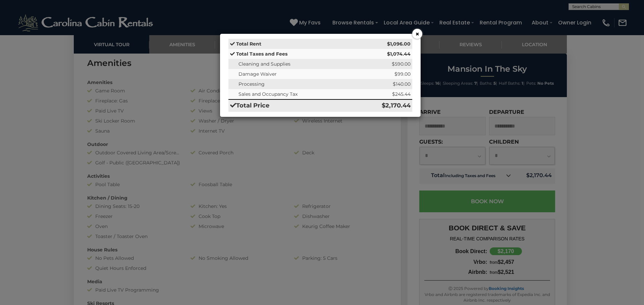 This screenshot has width=644, height=305. What do you see at coordinates (268, 94) in the screenshot?
I see `span: Sales and Occupancy Tax` at bounding box center [268, 94].